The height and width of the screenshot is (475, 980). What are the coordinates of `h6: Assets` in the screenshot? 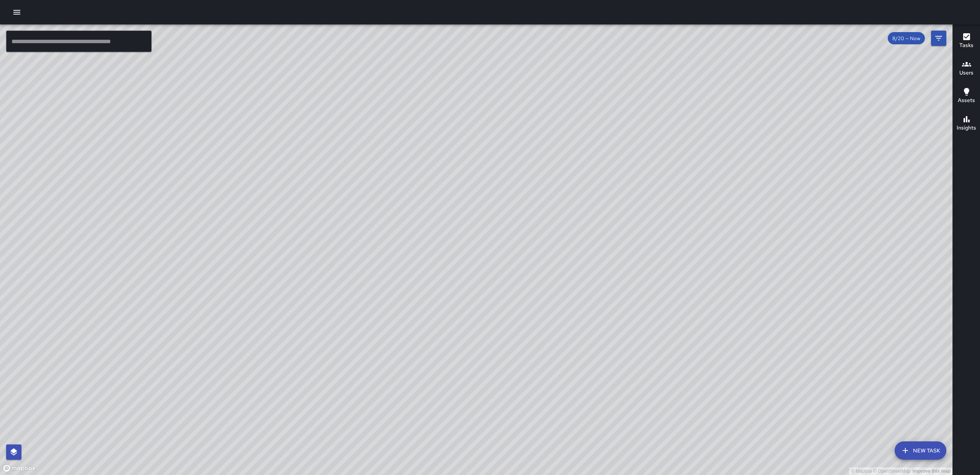 It's located at (966, 101).